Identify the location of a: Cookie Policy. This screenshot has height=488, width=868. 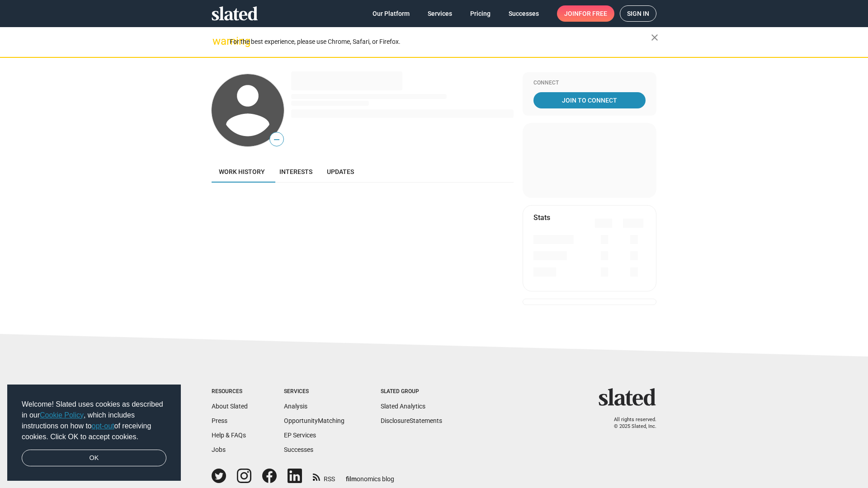
(61, 415).